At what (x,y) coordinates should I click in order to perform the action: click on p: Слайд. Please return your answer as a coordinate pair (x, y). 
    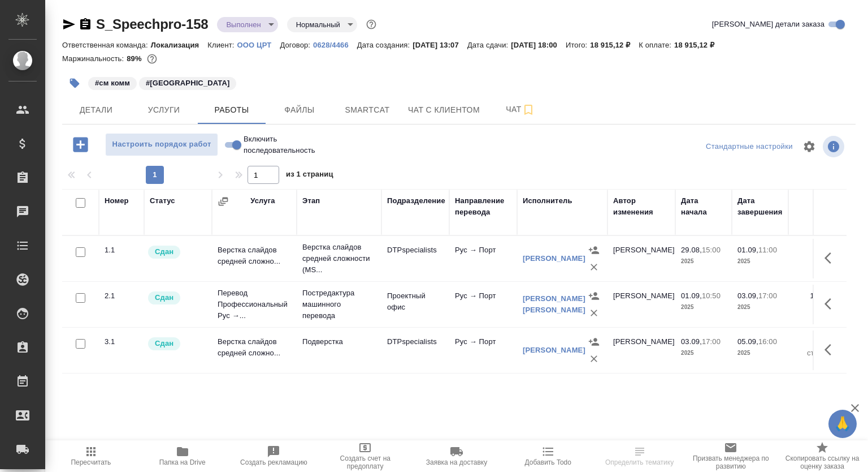
    Looking at the image, I should click on (817, 261).